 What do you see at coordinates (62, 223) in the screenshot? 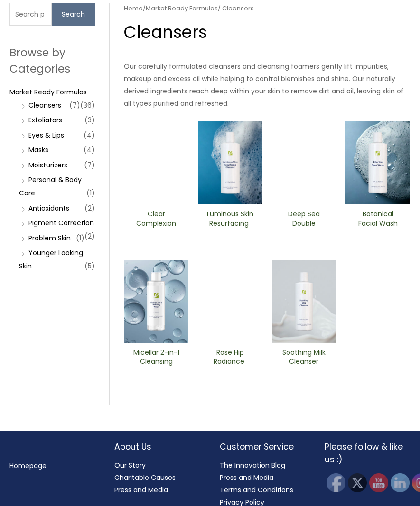
I see `a: PIgment Correction` at bounding box center [62, 223].